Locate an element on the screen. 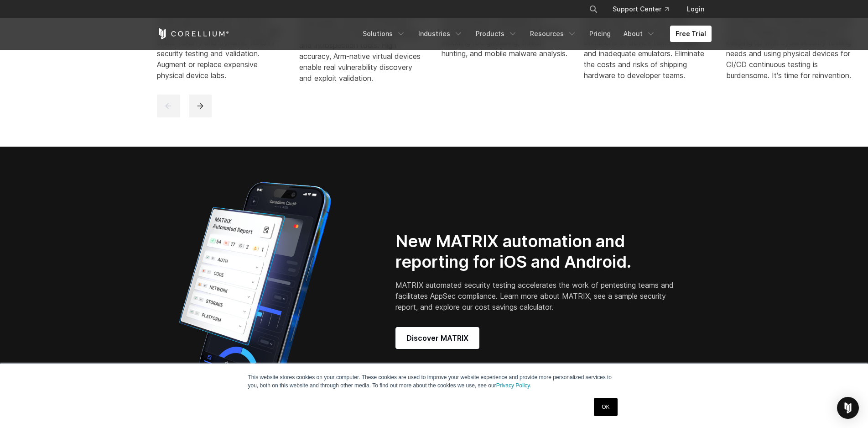 The height and width of the screenshot is (428, 868). button: next is located at coordinates (200, 106).